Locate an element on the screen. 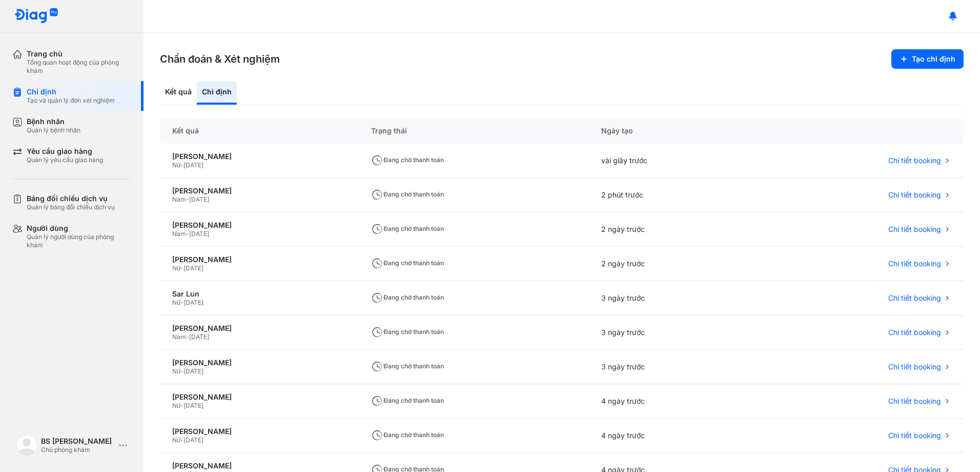  div: 2 phút trước is located at coordinates (672, 195).